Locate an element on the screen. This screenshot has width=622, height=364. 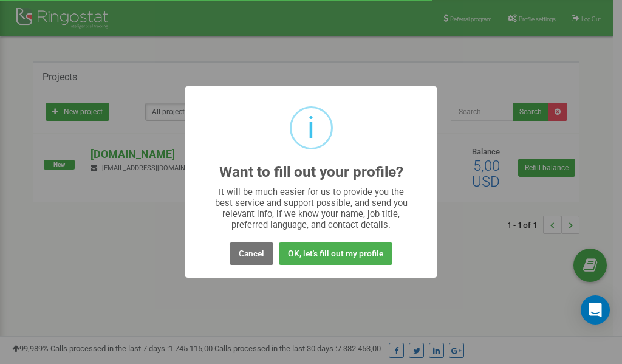
h2: Want to fill out your profile? is located at coordinates (311, 172).